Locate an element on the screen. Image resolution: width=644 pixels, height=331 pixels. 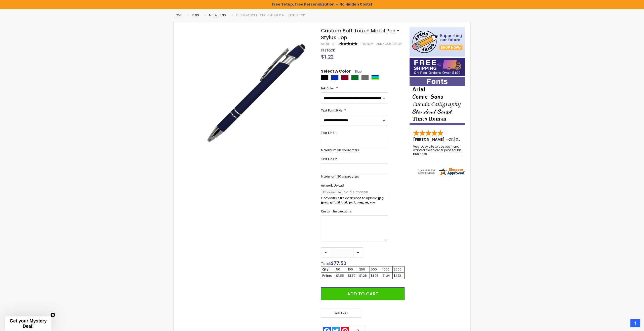
strong: SKU is located at coordinates (325, 44).